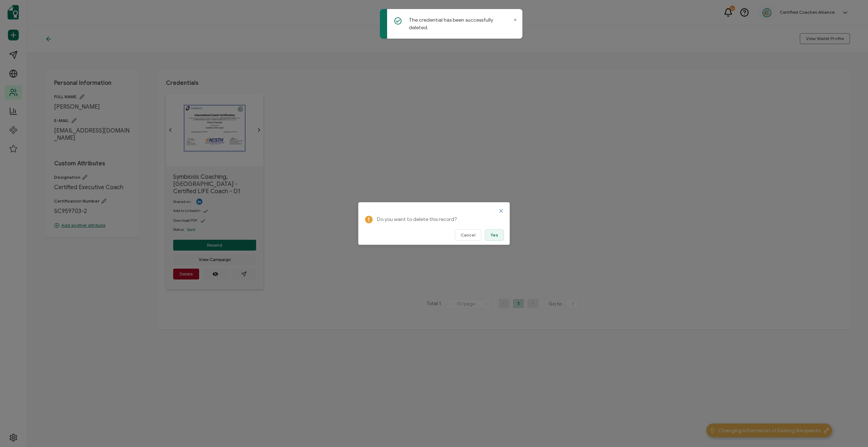 Image resolution: width=868 pixels, height=447 pixels. What do you see at coordinates (495, 235) in the screenshot?
I see `button: Yes` at bounding box center [495, 235].